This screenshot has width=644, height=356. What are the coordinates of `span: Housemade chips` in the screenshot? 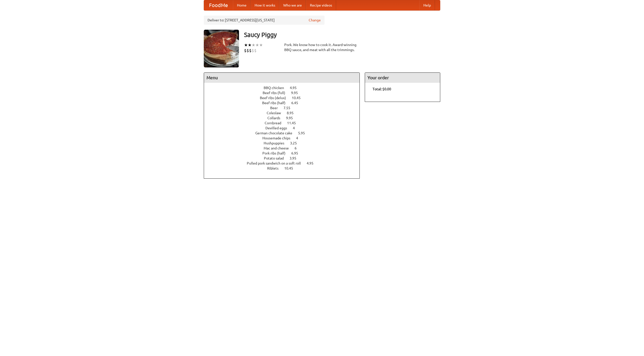 It's located at (278, 138).